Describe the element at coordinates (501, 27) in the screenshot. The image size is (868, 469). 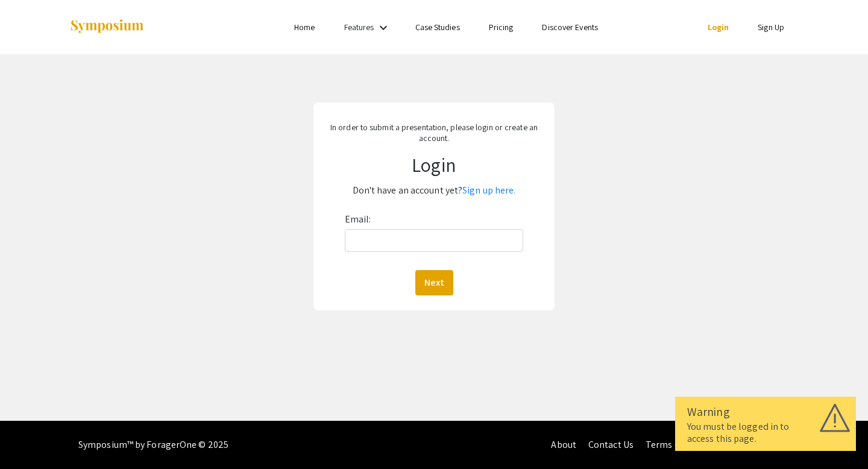
I see `a: Pricing` at that location.